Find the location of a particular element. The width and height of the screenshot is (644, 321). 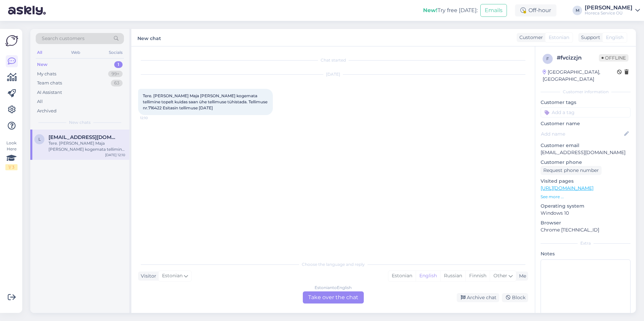

input: Add a tag is located at coordinates (585, 113).